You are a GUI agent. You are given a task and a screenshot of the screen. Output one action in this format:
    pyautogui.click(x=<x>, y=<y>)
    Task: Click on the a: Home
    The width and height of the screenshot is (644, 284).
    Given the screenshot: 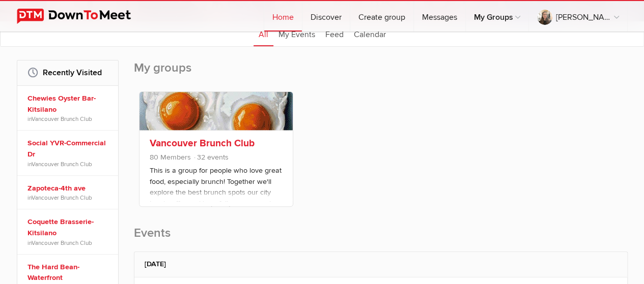 What is the action you would take?
    pyautogui.click(x=283, y=16)
    